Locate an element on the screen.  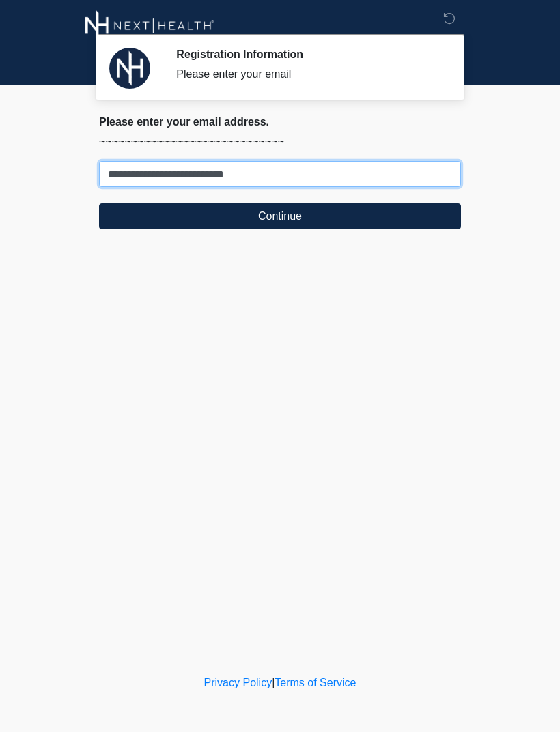
img: Agent Avatar is located at coordinates (130, 68).